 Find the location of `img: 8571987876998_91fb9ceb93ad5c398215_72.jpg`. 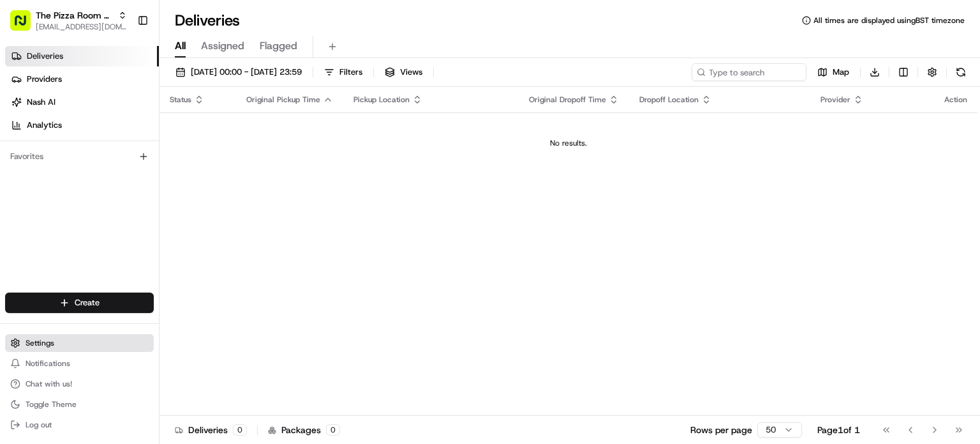

img: 8571987876998_91fb9ceb93ad5c398215_72.jpg is located at coordinates (38, 133).